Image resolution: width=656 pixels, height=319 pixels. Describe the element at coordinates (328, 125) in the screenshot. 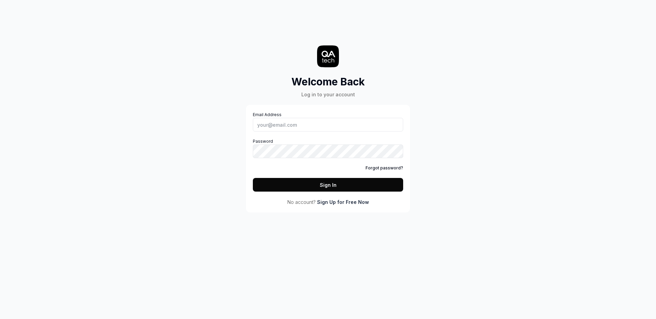

I see `input: Email Address` at that location.